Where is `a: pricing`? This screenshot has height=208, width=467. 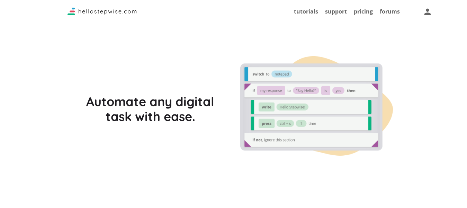 a: pricing is located at coordinates (363, 11).